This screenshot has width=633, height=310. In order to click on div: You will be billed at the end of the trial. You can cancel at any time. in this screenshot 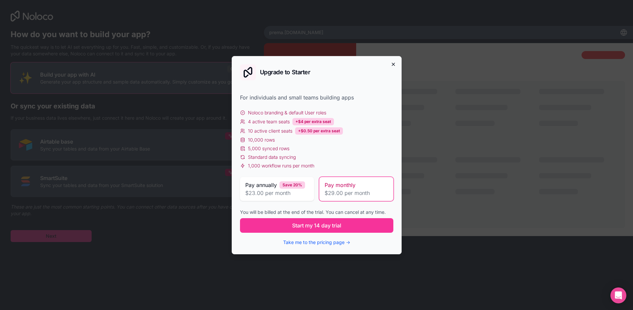, I will do `click(317, 212)`.